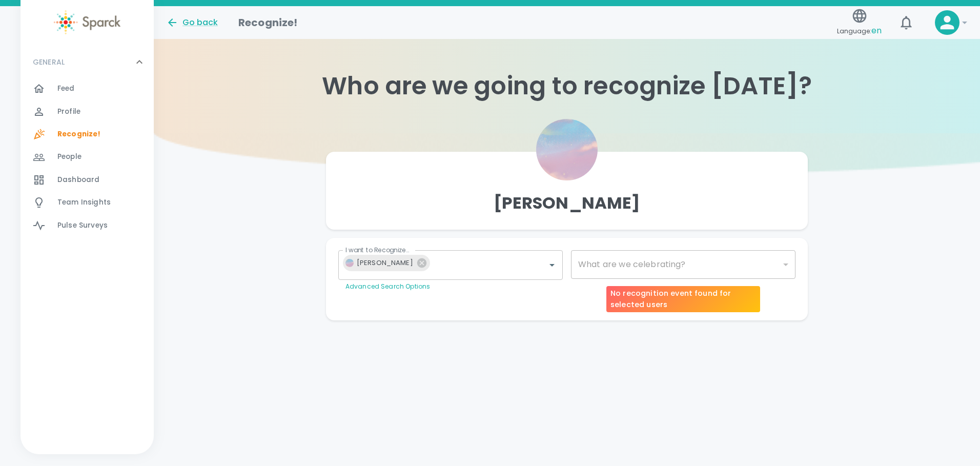 This screenshot has width=980, height=466. Describe the element at coordinates (69, 157) in the screenshot. I see `span: People` at that location.